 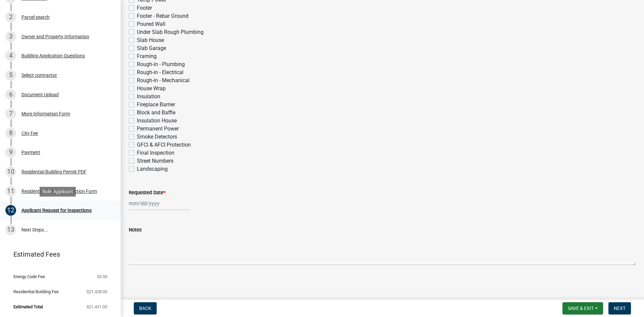 What do you see at coordinates (156, 153) in the screenshot?
I see `label: Final Inspection` at bounding box center [156, 153].